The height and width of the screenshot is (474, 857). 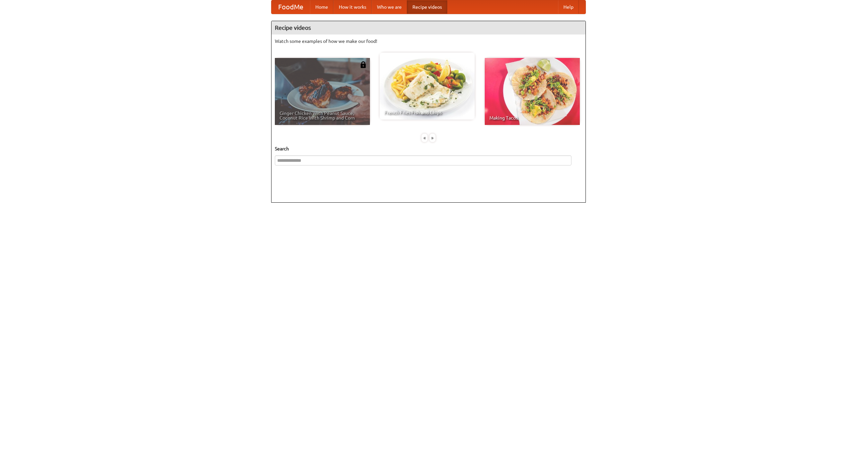 What do you see at coordinates (428, 28) in the screenshot?
I see `h4: Recipe videos` at bounding box center [428, 28].